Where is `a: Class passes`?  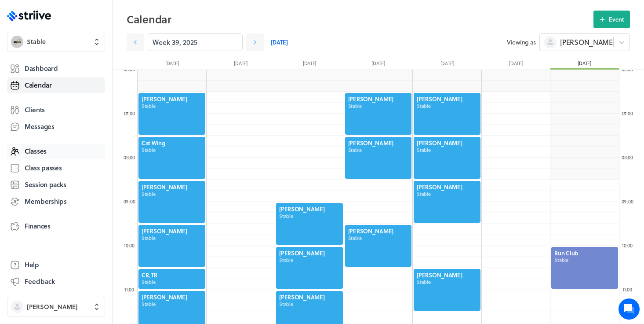 a: Class passes is located at coordinates (56, 168).